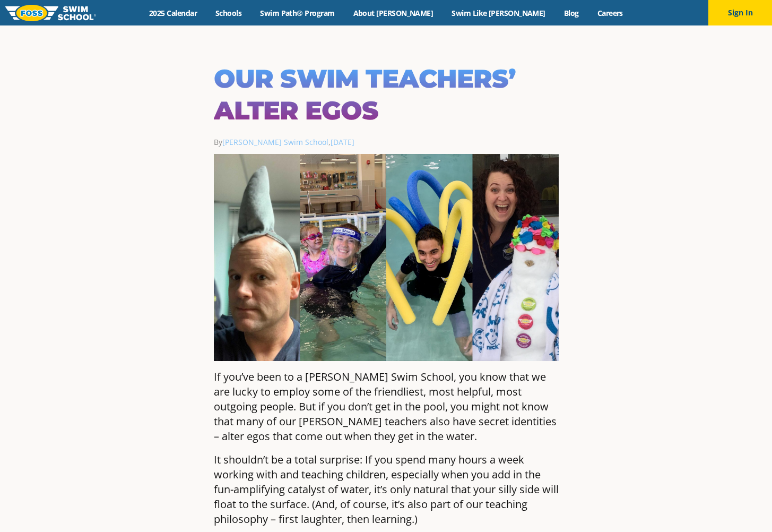 Image resolution: width=772 pixels, height=532 pixels. Describe the element at coordinates (173, 13) in the screenshot. I see `a: 2025 Calendar` at that location.